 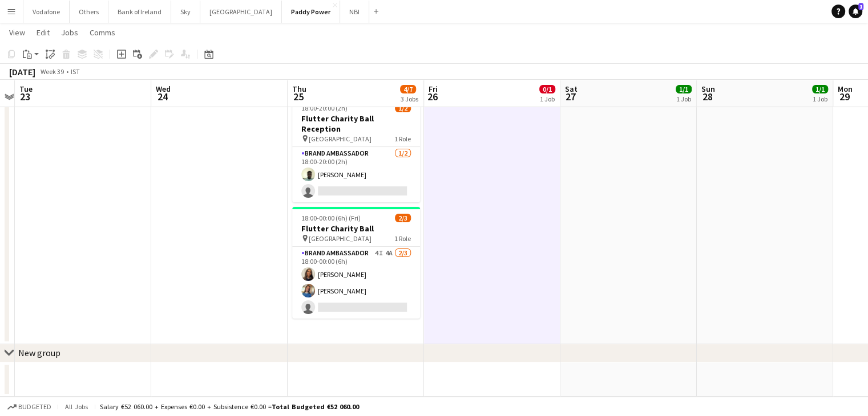 I want to click on span: Mon, so click(x=845, y=89).